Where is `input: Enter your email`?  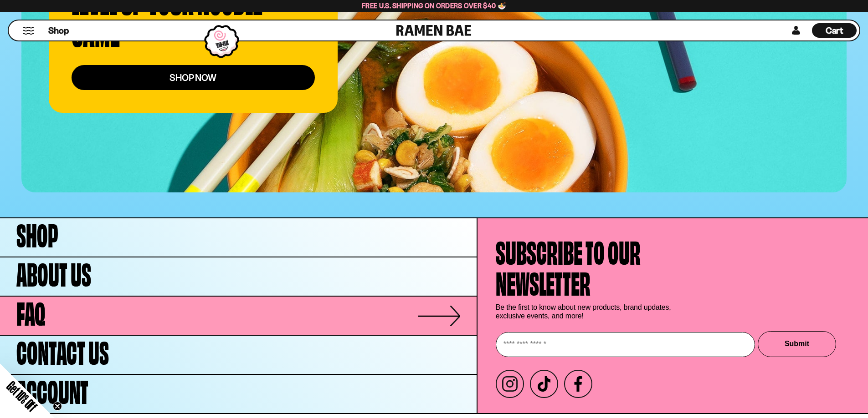
input: Enter your email is located at coordinates (625, 345).